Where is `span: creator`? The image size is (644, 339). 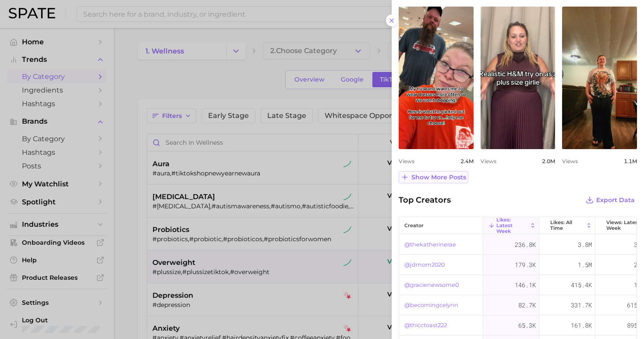 span: creator is located at coordinates (415, 226).